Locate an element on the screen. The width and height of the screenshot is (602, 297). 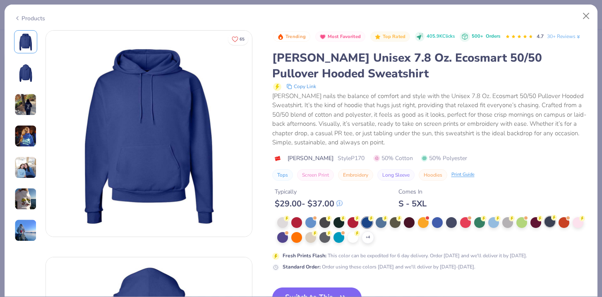
img: Back is located at coordinates (26, 73).